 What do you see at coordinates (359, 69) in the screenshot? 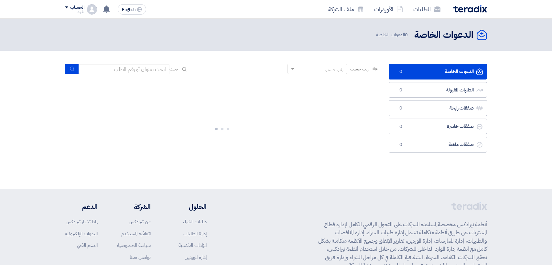
I see `span: رتب حسب` at bounding box center [359, 69].